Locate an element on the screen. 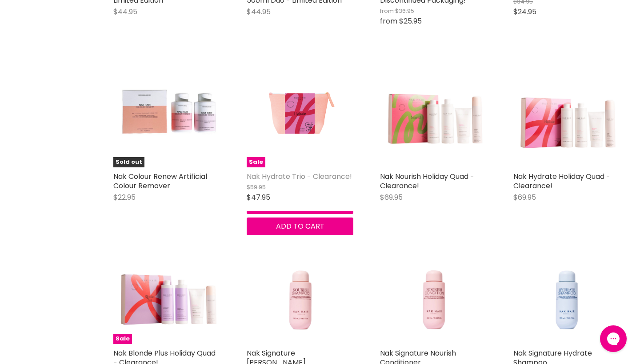 Image resolution: width=640 pixels, height=364 pixels. span: $25.95 is located at coordinates (410, 21).